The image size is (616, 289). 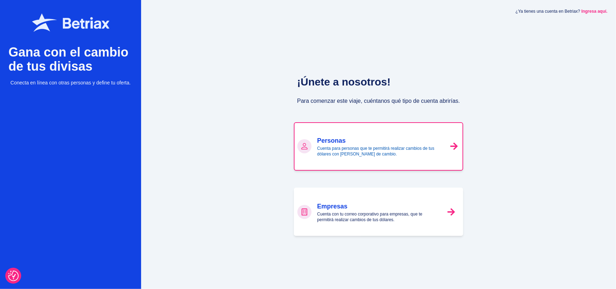 I want to click on img: Betriax logo, so click(x=71, y=23).